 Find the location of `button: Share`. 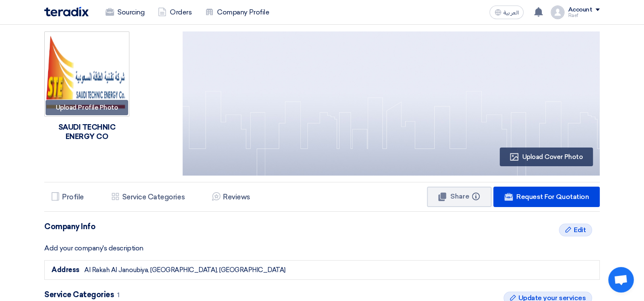

button: Share is located at coordinates (459, 197).